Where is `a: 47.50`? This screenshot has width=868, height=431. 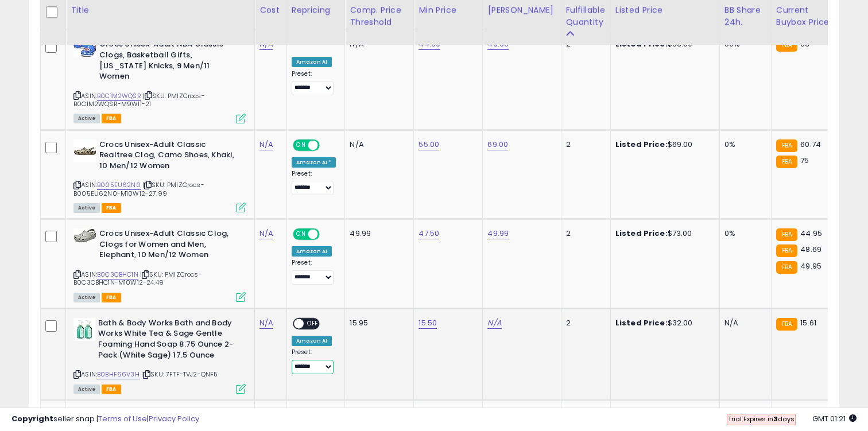 a: 47.50 is located at coordinates (428, 233).